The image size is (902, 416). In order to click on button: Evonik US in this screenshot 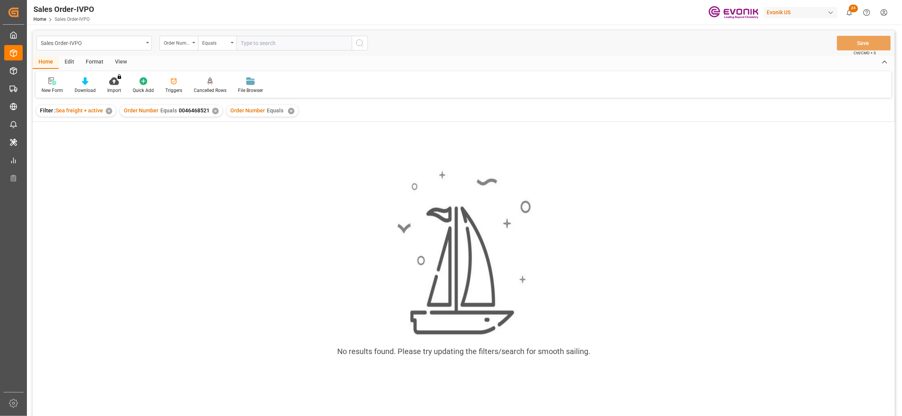, I will do `click(802, 12)`.